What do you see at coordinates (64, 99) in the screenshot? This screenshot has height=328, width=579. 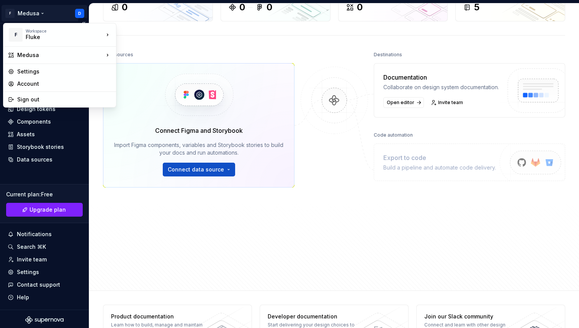 I see `div: Sign out` at bounding box center [64, 99].